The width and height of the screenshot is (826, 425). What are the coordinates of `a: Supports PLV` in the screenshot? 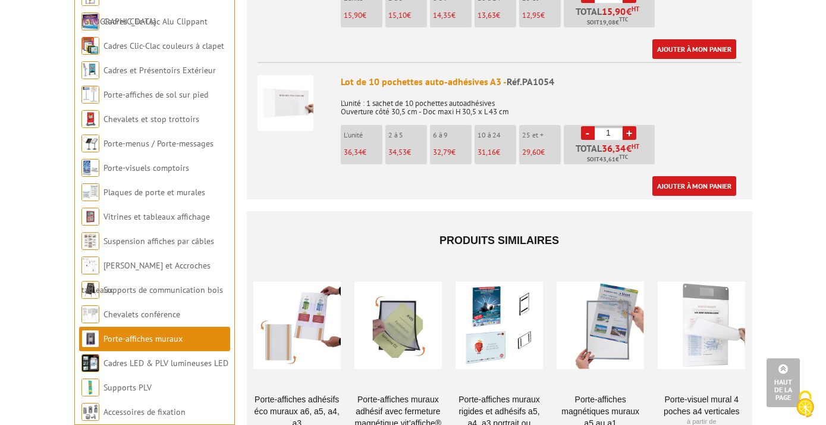 It's located at (127, 387).